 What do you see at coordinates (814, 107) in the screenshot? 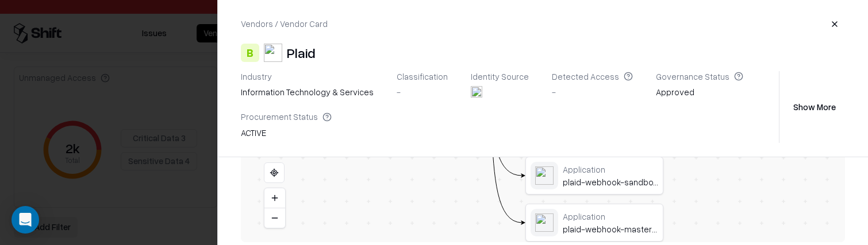
I see `button: Show More` at bounding box center [814, 107].